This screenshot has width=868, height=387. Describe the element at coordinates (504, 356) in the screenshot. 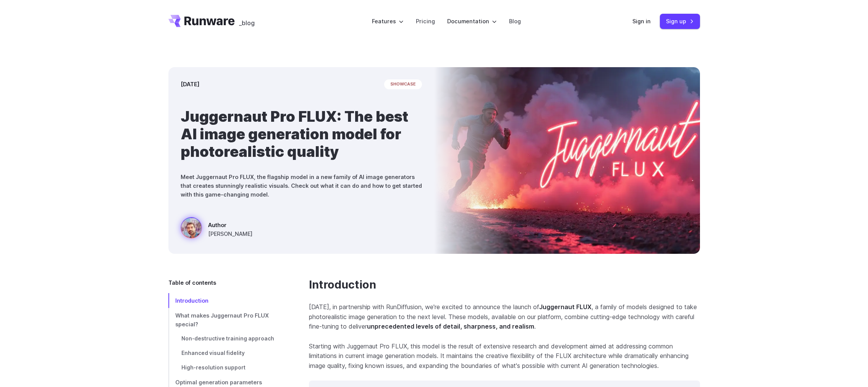

I see `p: Starting with Juggernaut Pro FLUX, this model is the result of extensive research and development...` at that location.